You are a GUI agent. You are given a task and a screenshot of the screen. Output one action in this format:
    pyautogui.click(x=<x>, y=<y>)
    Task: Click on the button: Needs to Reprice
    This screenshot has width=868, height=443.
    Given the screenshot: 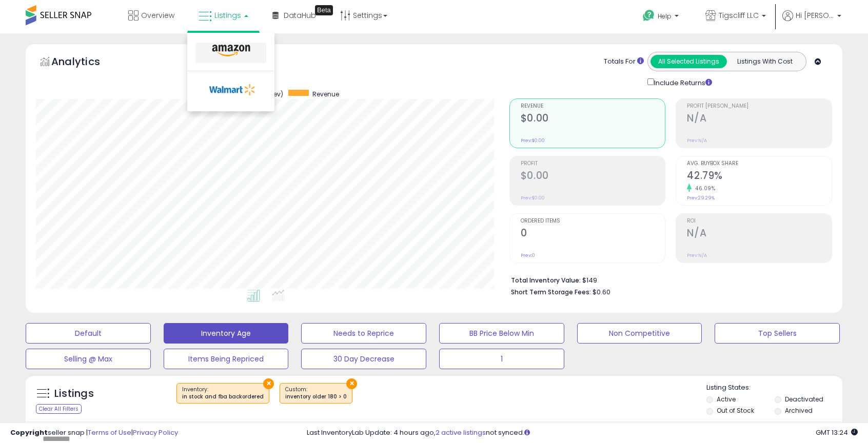 What is the action you would take?
    pyautogui.click(x=364, y=333)
    